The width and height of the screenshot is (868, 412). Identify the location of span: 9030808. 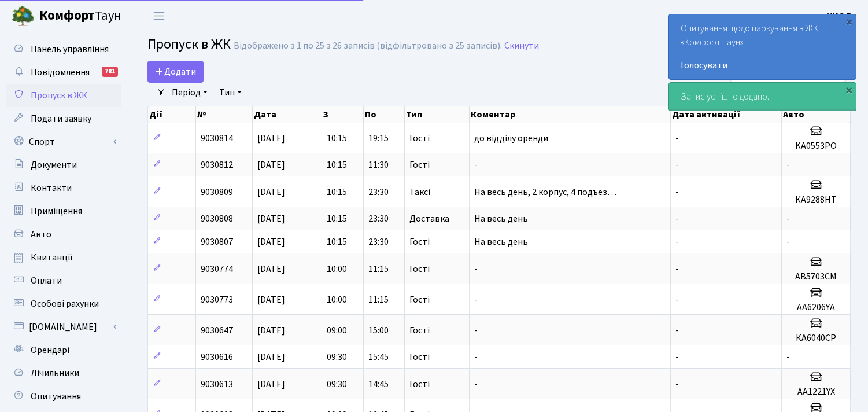
(217, 219).